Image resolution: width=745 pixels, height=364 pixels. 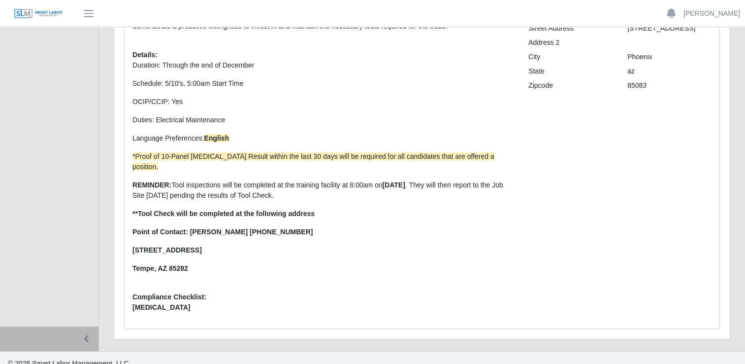 I want to click on p: Duration: Through the end of December, so click(x=323, y=65).